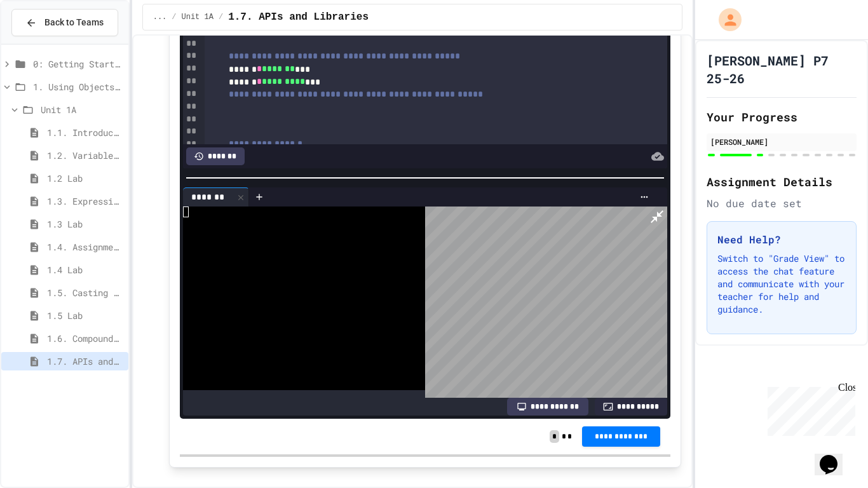 The width and height of the screenshot is (868, 488). Describe the element at coordinates (65, 22) in the screenshot. I see `button: Back to Teams` at that location.